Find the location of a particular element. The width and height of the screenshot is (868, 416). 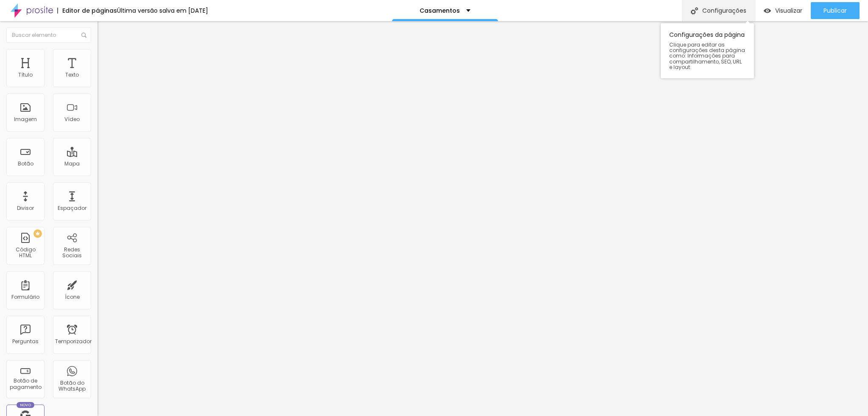

font: Vídeo is located at coordinates (72, 119).